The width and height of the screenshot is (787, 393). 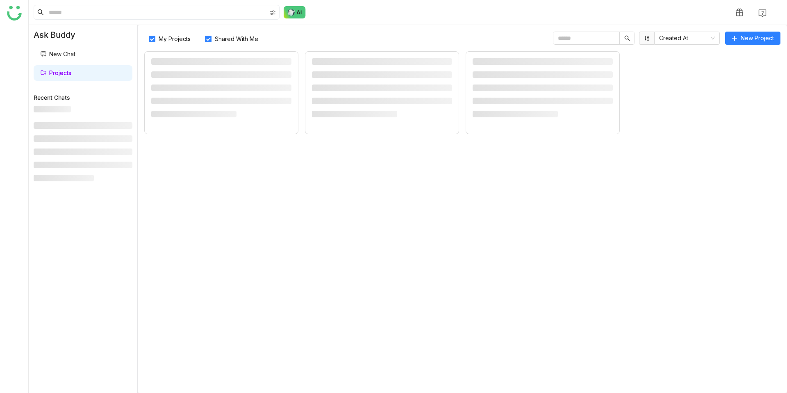 What do you see at coordinates (295, 12) in the screenshot?
I see `img: ask-buddy-normal.svg` at bounding box center [295, 12].